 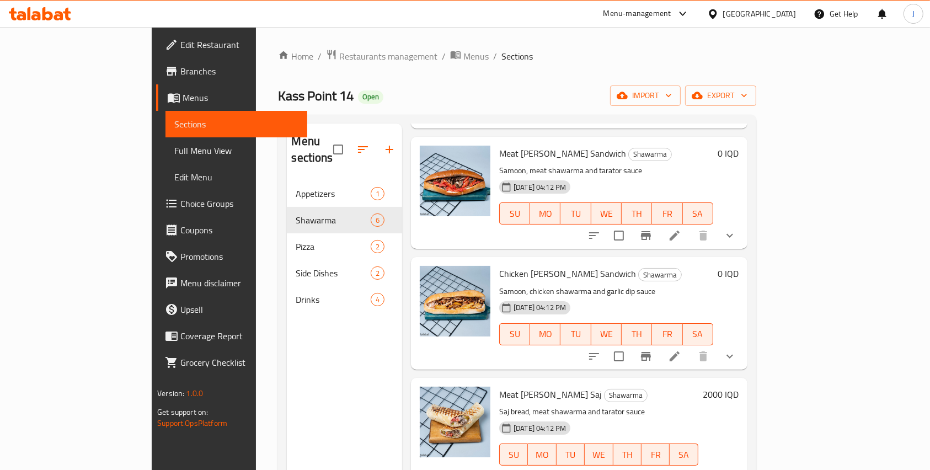 What do you see at coordinates (232, 283) in the screenshot?
I see `a: Menu disclaimer` at bounding box center [232, 283].